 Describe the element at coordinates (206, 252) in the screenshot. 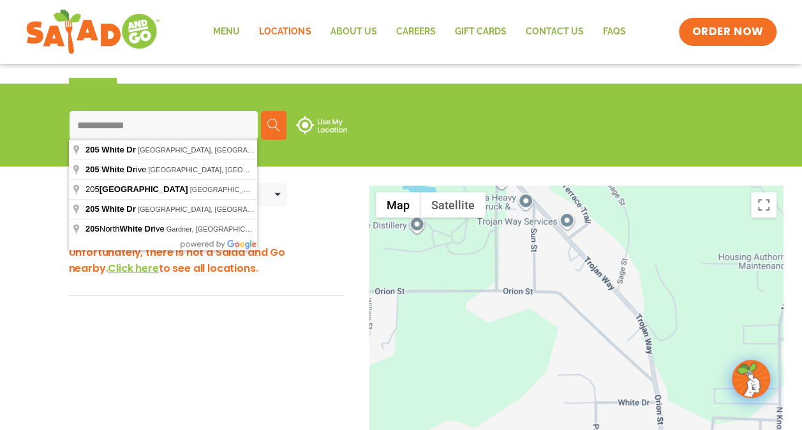

I see `h3: Bummer, we wish we were here, too! Unfortunately, there is not a Salad and Go nearby. to see all ...` at that location.